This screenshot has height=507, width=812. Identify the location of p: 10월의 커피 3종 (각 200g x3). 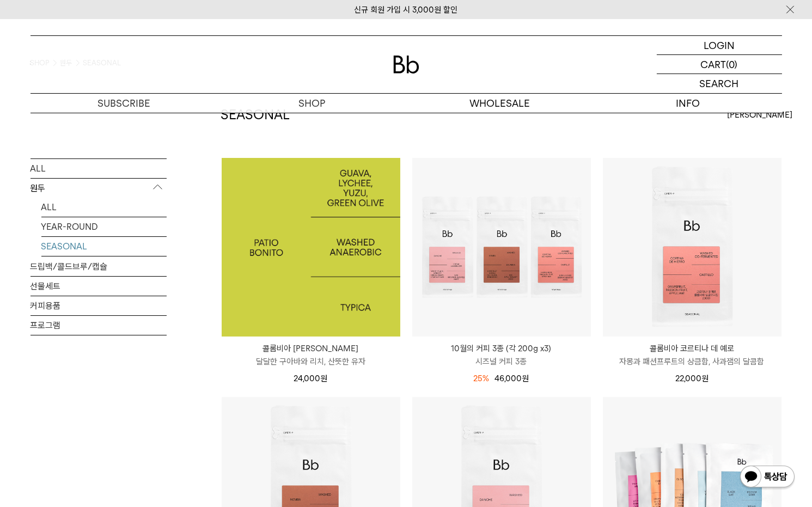
(501, 349).